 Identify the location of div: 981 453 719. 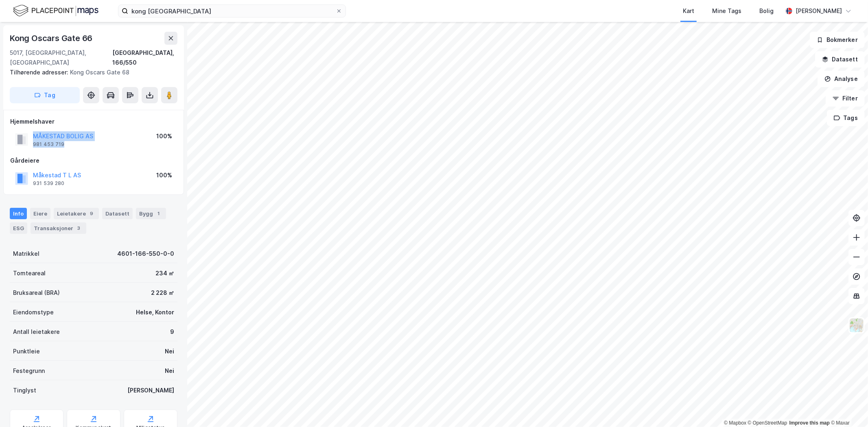
(49, 144).